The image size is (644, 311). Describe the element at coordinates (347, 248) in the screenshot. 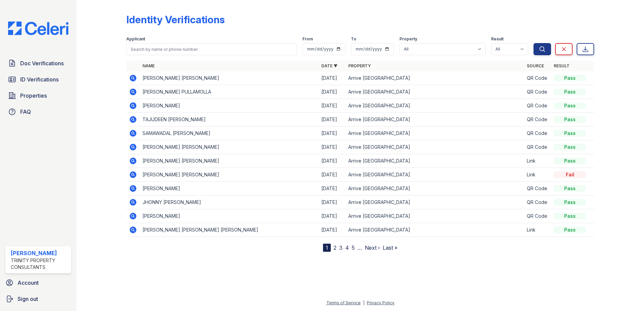

I see `a: 4` at that location.